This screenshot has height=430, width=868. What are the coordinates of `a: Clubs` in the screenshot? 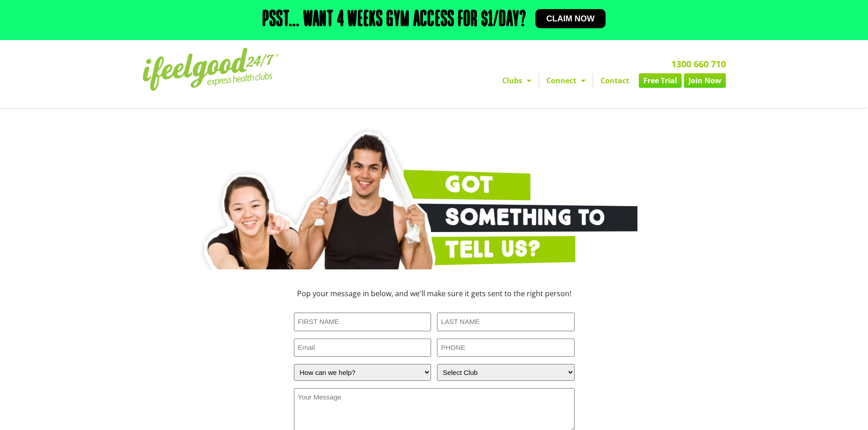 It's located at (517, 81).